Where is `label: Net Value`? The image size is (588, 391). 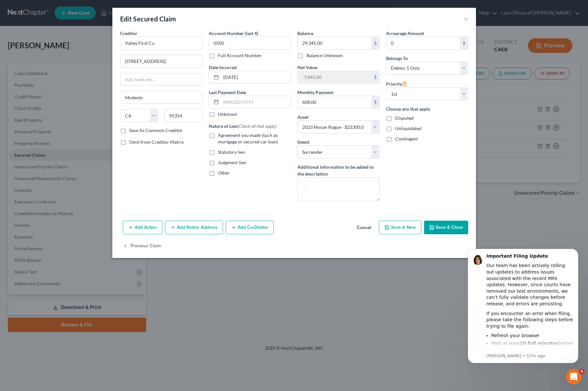 label: Net Value is located at coordinates (307, 67).